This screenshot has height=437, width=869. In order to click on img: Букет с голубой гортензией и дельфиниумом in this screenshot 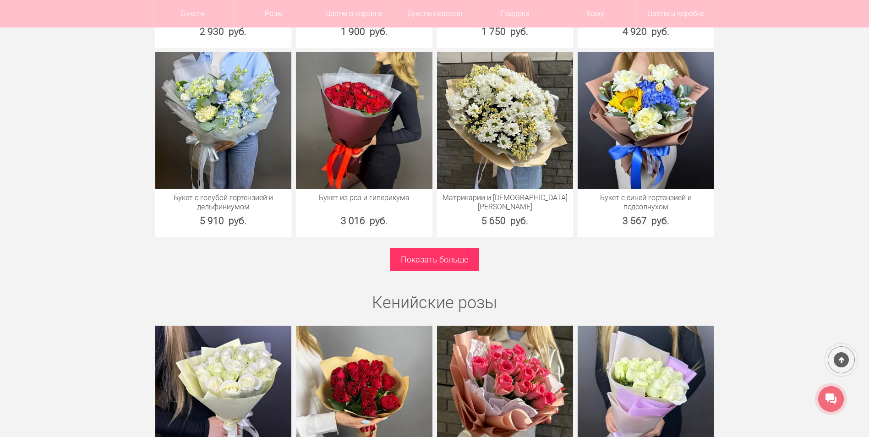, I will do `click(224, 120)`.